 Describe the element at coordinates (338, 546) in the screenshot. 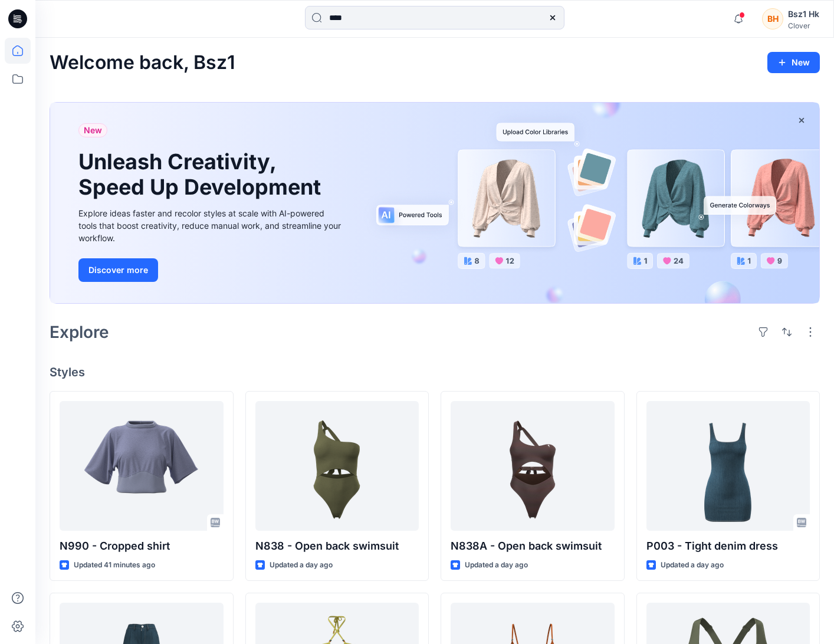

I see `p: N838 - Open back swimsuit` at that location.